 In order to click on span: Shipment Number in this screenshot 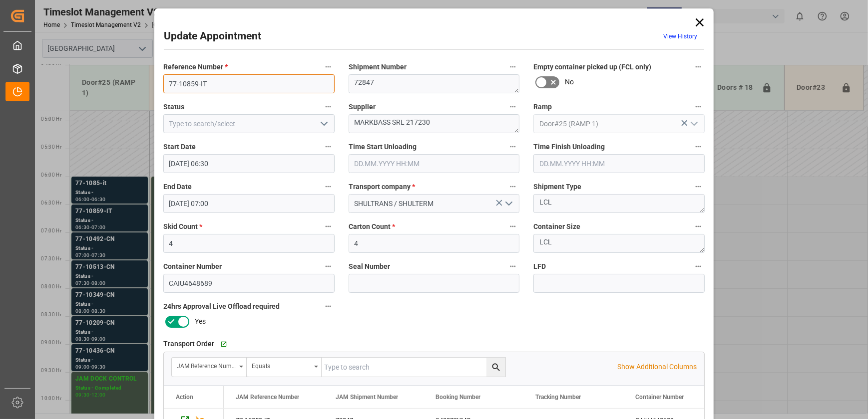, I will do `click(378, 67)`.